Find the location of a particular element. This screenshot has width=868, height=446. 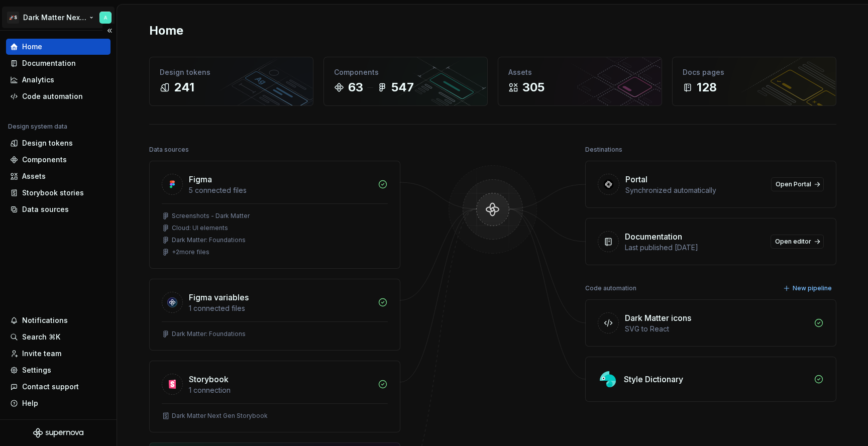

a: Invite team is located at coordinates (58, 354).